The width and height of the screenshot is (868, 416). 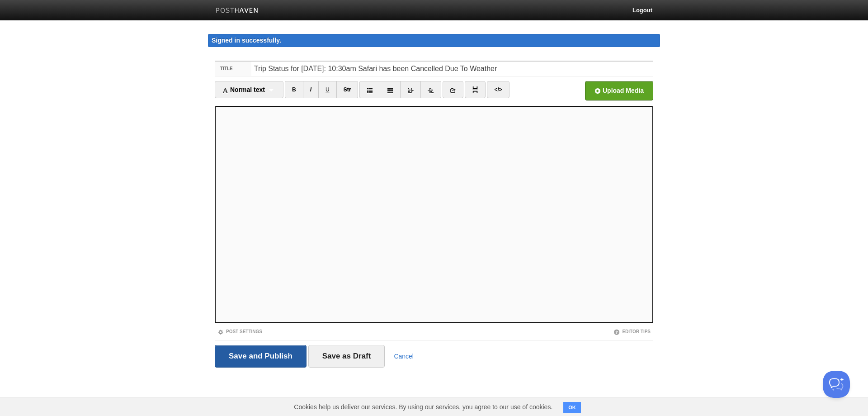 I want to click on img: pagebreak-icon.png, so click(x=475, y=89).